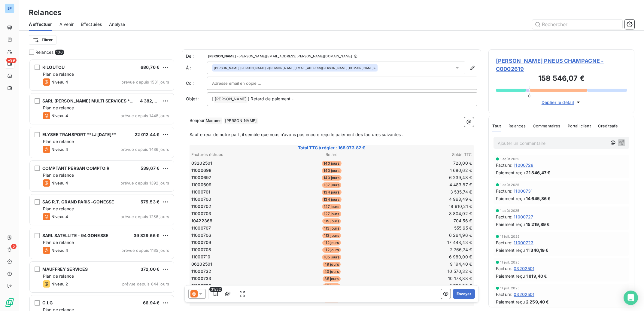 This screenshot has width=644, height=311. I want to click on span: SARL SATELLITE - 94 GONESSE, so click(75, 236).